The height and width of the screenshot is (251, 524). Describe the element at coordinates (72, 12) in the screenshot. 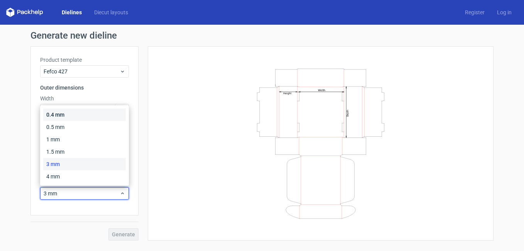

I see `a: Dielines` at that location.